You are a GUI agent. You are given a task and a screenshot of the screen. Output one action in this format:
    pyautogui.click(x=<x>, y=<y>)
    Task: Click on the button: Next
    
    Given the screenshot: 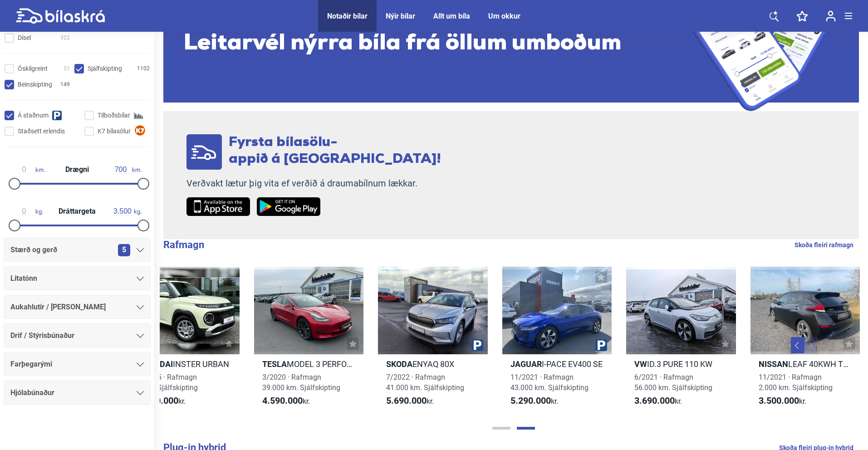 What is the action you would take?
    pyautogui.click(x=810, y=345)
    